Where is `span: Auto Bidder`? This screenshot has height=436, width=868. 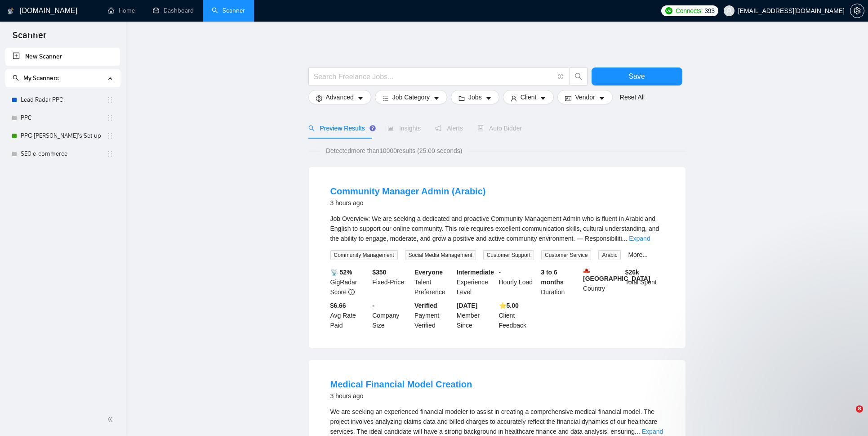
span: Auto Bidder is located at coordinates (499, 128).